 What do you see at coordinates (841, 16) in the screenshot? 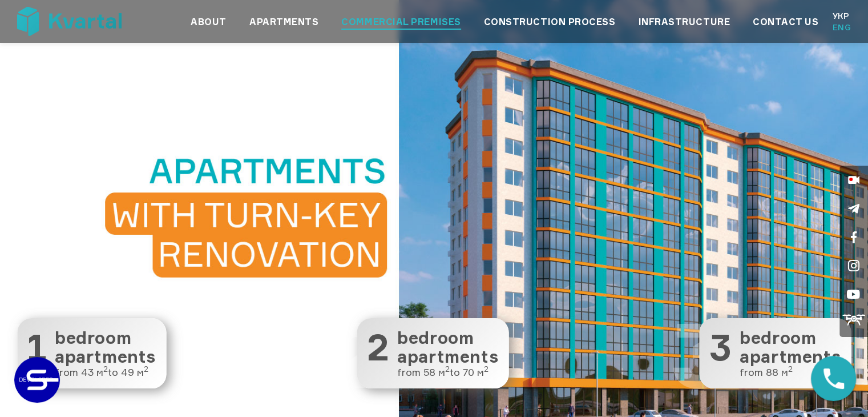
I see `a: Укр` at bounding box center [841, 16].